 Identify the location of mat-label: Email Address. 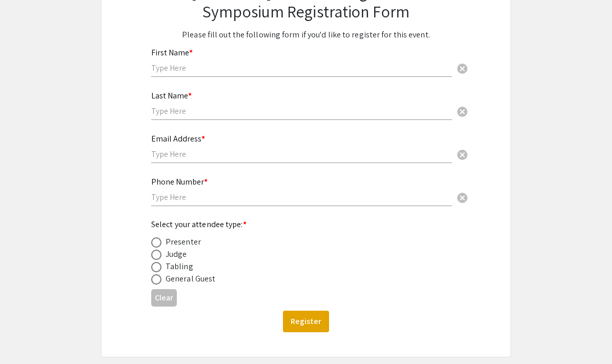
(178, 138).